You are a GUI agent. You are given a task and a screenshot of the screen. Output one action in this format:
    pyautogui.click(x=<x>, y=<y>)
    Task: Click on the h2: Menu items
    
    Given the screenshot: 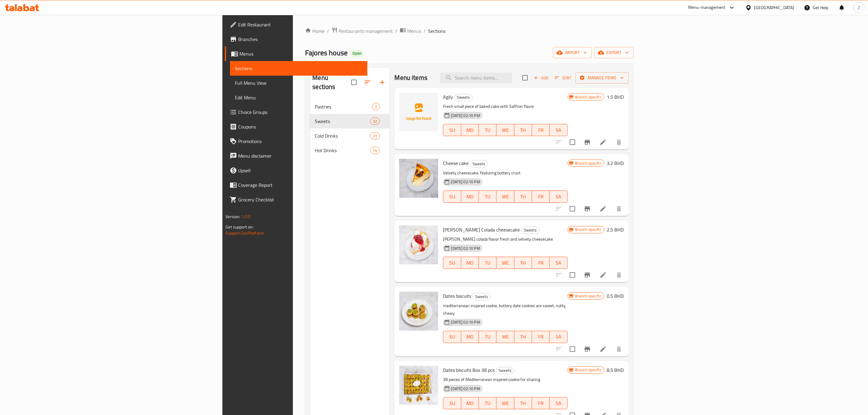 What is the action you would take?
    pyautogui.click(x=411, y=78)
    